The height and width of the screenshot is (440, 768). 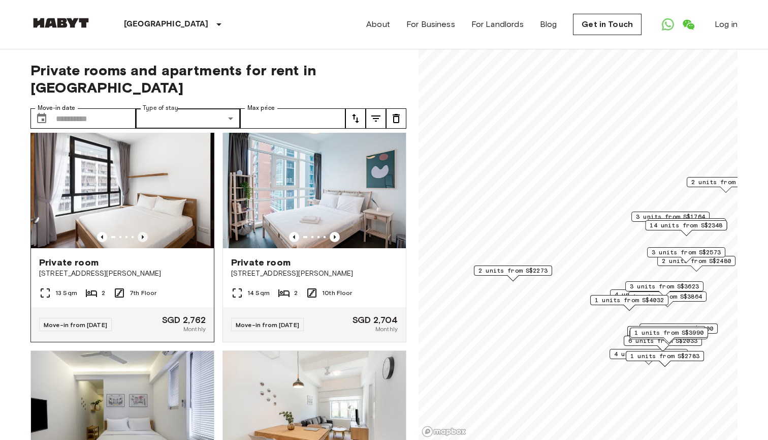 What do you see at coordinates (697, 261) in the screenshot?
I see `span: 2 units from S$2480` at bounding box center [697, 261].